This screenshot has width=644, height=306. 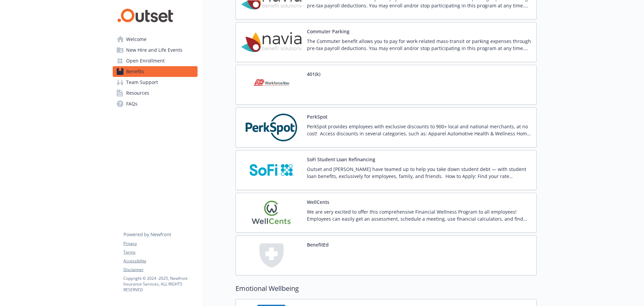 What do you see at coordinates (419, 45) in the screenshot?
I see `p: The Commuter benefit allows you to pay for work-related mass-transit or parking expenses through ...` at bounding box center [419, 45].